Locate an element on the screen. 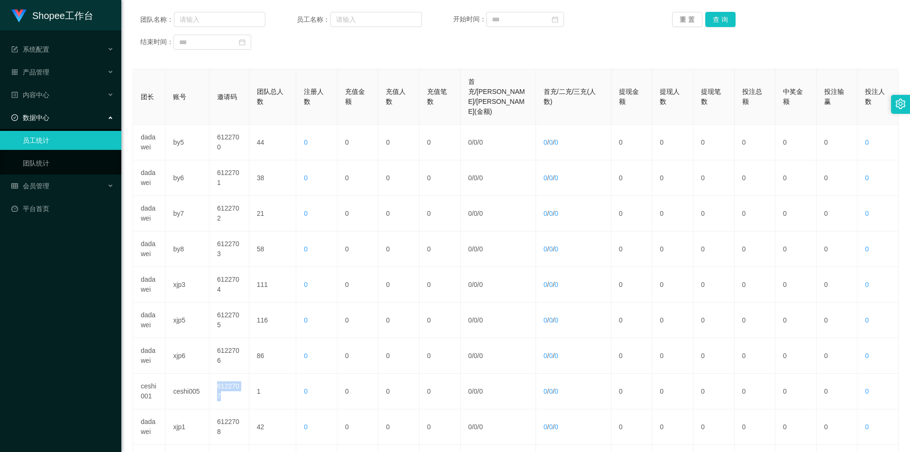  h1: Shopee工作台 is located at coordinates (63, 16).